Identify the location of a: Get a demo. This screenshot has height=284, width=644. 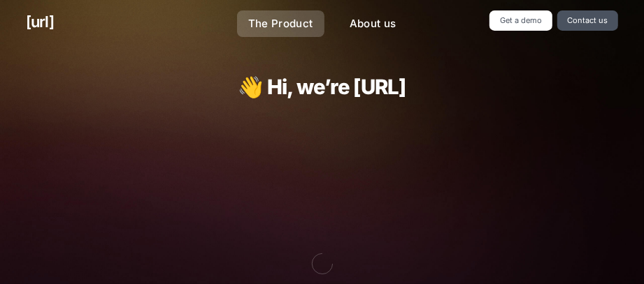
(520, 21).